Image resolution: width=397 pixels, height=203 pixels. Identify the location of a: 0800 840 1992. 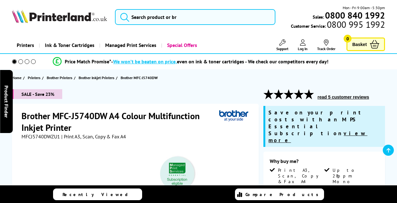
(354, 15).